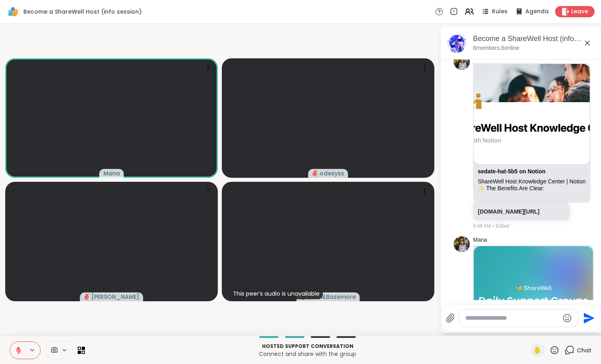 This screenshot has height=364, width=601. I want to click on div: ShareWell Host Knowledge Center | Notion, so click(531, 182).